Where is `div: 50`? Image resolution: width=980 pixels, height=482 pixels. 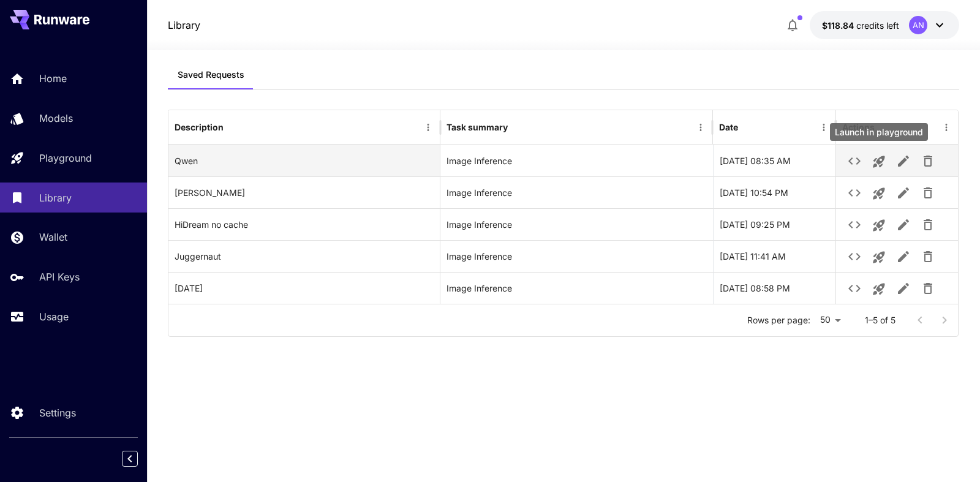
div: 50 is located at coordinates (830, 320).